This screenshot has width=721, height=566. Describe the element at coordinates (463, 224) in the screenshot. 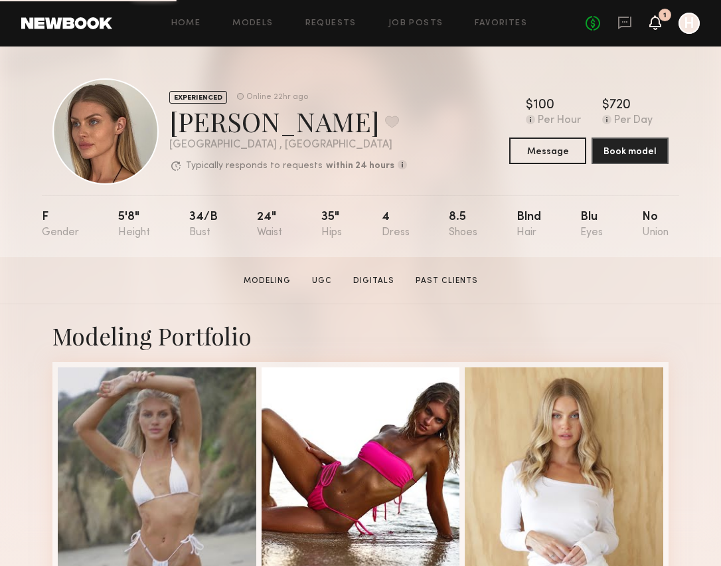

I see `div: 8.5` at that location.